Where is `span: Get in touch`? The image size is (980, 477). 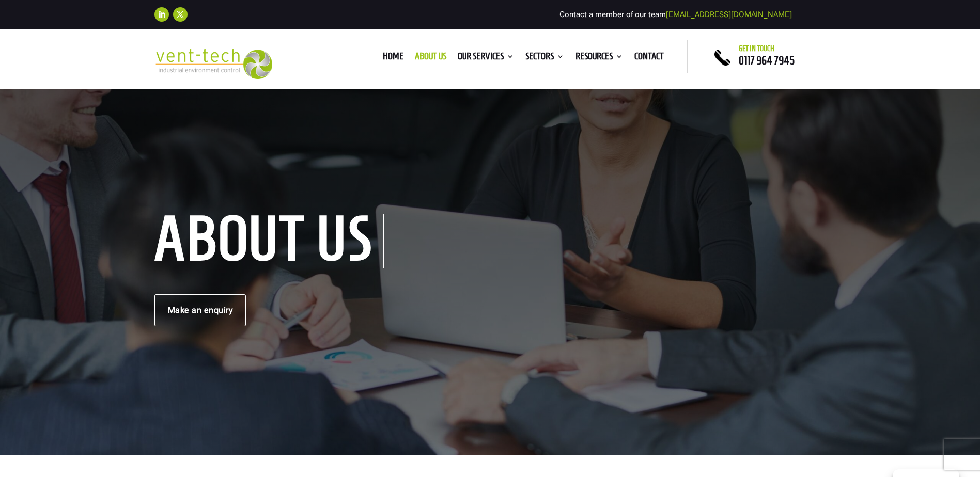
span: Get in touch is located at coordinates (756, 49).